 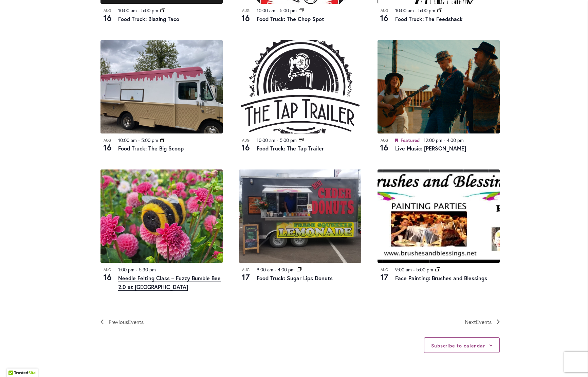 What do you see at coordinates (429, 19) in the screenshot?
I see `a: Food Truck: The Feedshack` at bounding box center [429, 19].